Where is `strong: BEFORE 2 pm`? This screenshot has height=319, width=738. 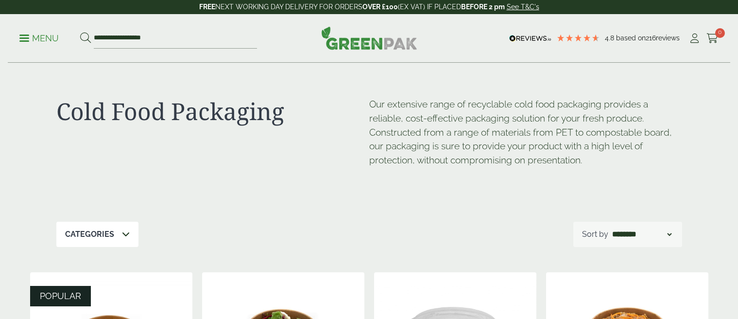
strong: BEFORE 2 pm is located at coordinates (483, 7).